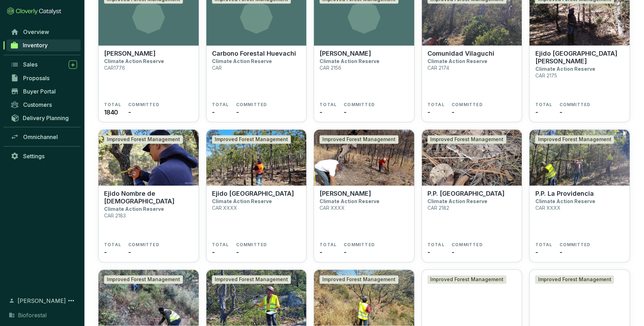 This screenshot has height=326, width=644. Describe the element at coordinates (35, 45) in the screenshot. I see `span: Inventory` at that location.